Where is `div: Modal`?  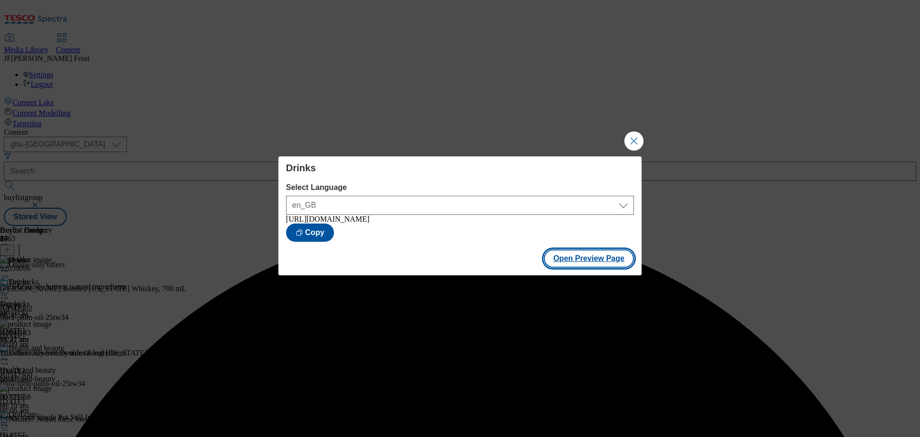
div: Modal is located at coordinates (460, 216).